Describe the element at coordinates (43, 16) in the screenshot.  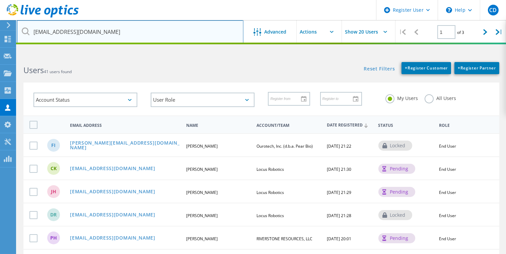
I see `a: Live Optics Dashboard` at that location.